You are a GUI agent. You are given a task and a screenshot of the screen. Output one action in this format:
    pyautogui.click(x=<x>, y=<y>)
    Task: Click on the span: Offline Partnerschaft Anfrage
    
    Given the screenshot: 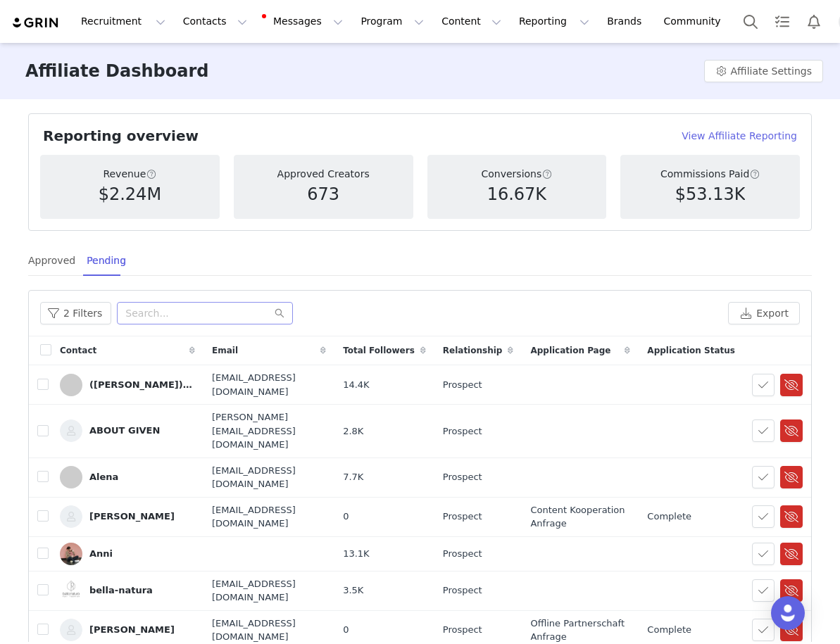 What is the action you would take?
    pyautogui.click(x=580, y=630)
    